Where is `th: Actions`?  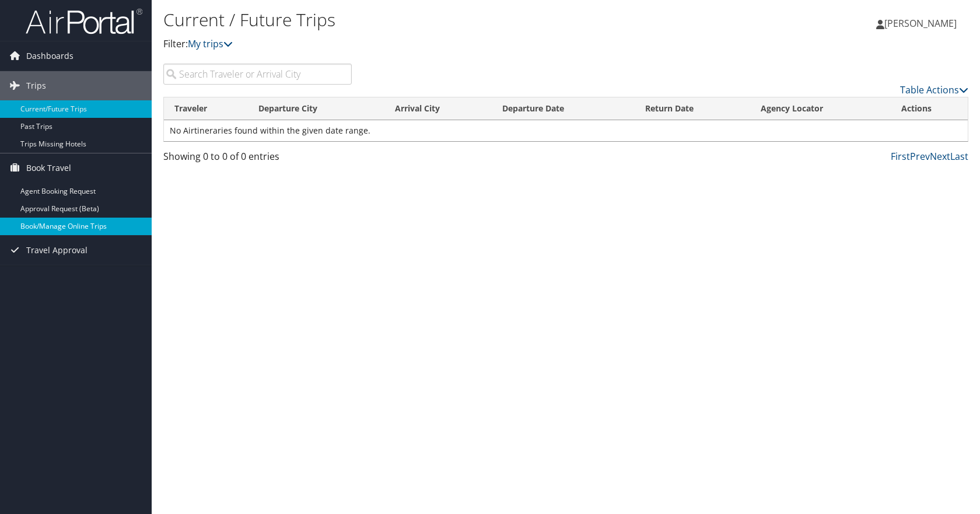 th: Actions is located at coordinates (930, 109).